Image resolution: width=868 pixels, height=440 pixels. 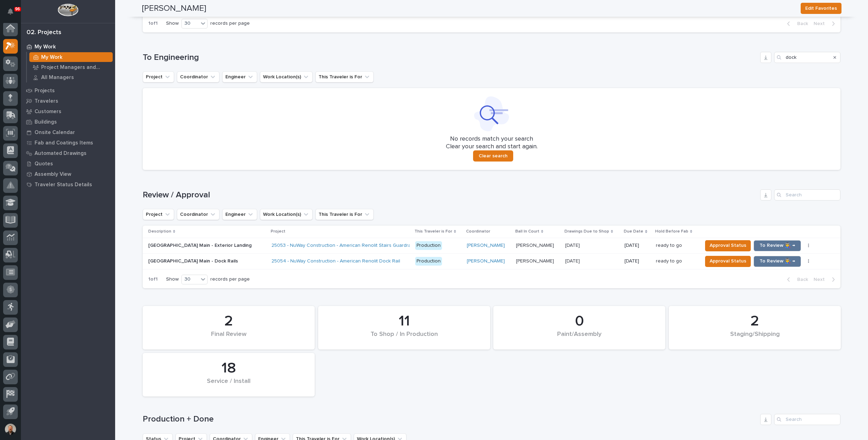 What do you see at coordinates (669, 245) in the screenshot?
I see `p: ready to go` at bounding box center [669, 245].